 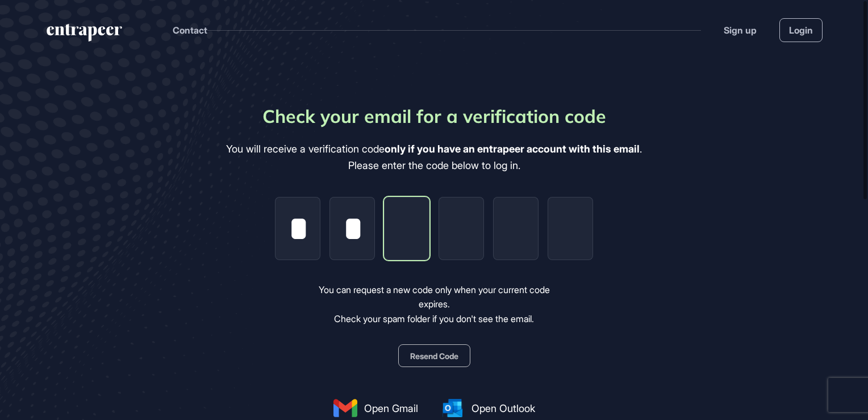 What do you see at coordinates (434, 116) in the screenshot?
I see `div: Check your email for a verification code` at bounding box center [434, 116].